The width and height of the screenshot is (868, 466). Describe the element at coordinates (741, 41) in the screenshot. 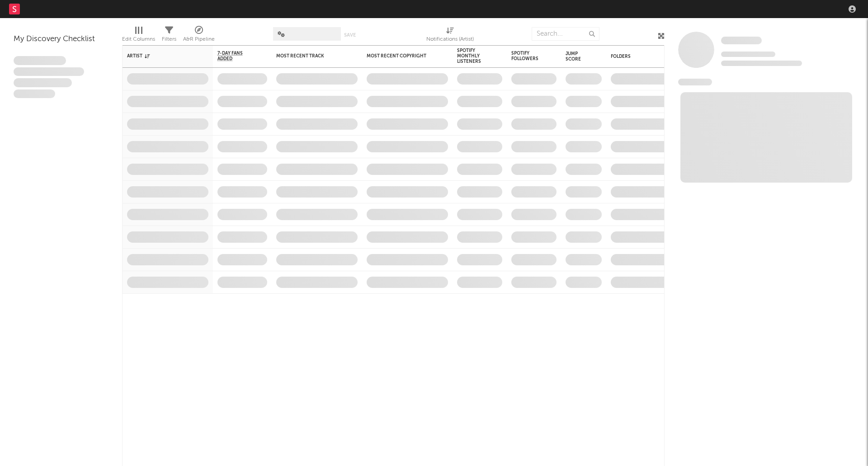

I see `a: Some Artist` at that location.